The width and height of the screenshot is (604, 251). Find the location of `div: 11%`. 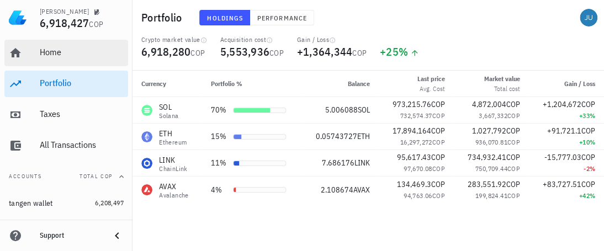

div: 11% is located at coordinates (220, 163).